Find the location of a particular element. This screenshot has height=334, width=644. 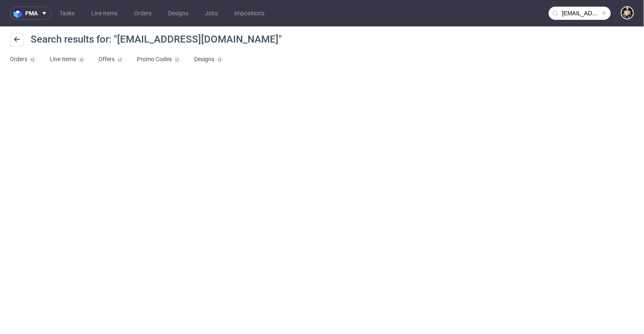

a: Impositions is located at coordinates (249, 13).